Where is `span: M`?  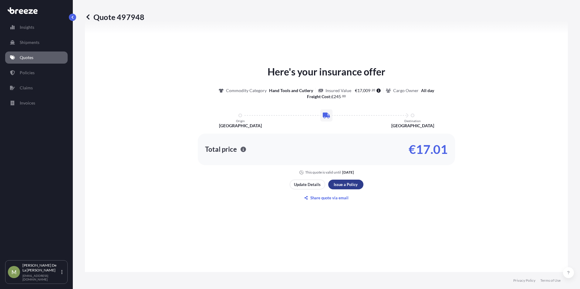
span: M is located at coordinates (14, 272).